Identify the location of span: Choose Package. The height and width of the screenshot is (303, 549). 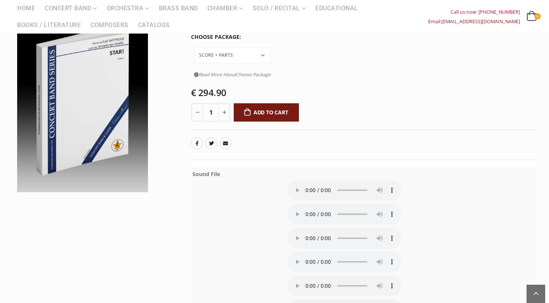
(253, 74).